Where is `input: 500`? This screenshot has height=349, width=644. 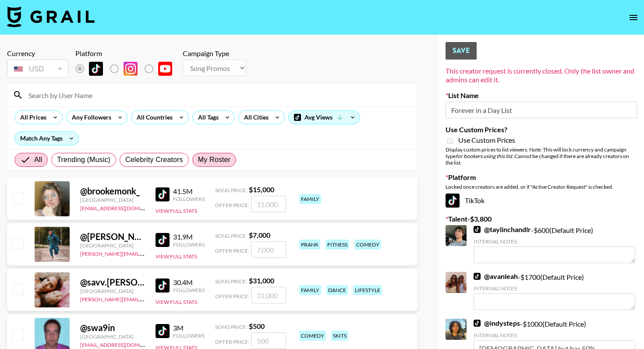
input: 500 is located at coordinates (269, 341).